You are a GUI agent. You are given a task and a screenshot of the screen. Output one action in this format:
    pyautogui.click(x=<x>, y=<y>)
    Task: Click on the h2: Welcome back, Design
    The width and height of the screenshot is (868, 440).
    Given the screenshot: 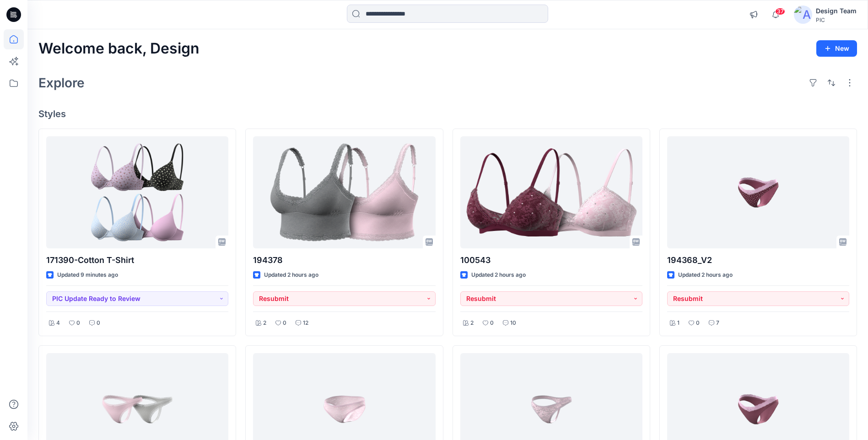 What is the action you would take?
    pyautogui.click(x=119, y=49)
    